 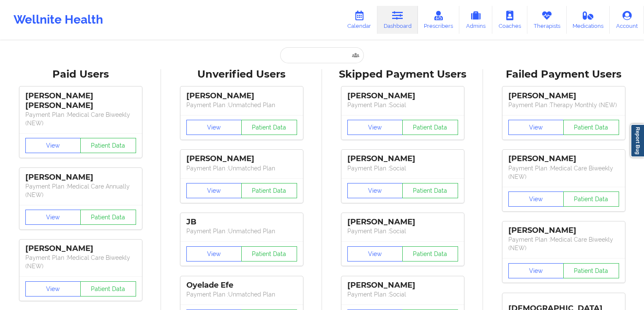 What do you see at coordinates (637, 140) in the screenshot?
I see `a: Report Bug` at bounding box center [637, 140].